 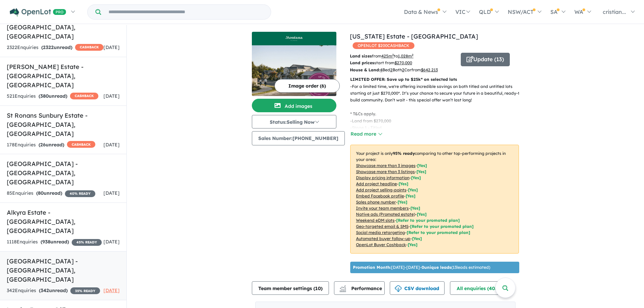 I want to click on p: from, so click(x=403, y=56).